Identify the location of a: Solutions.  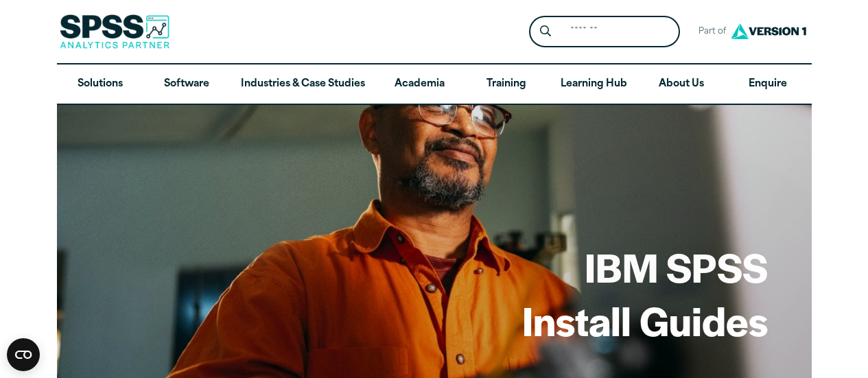
(100, 84).